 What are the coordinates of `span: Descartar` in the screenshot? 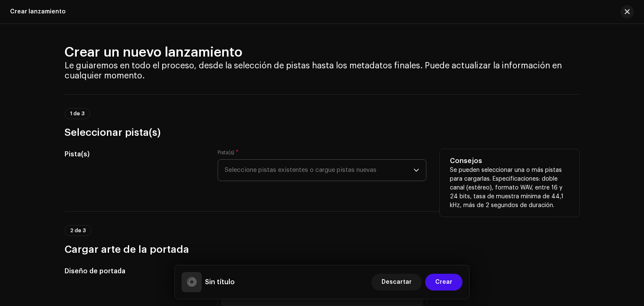 It's located at (397, 282).